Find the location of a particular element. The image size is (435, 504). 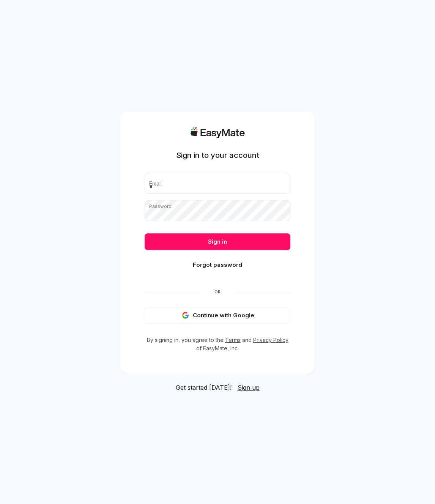

button: Continue with Google is located at coordinates (218, 316).